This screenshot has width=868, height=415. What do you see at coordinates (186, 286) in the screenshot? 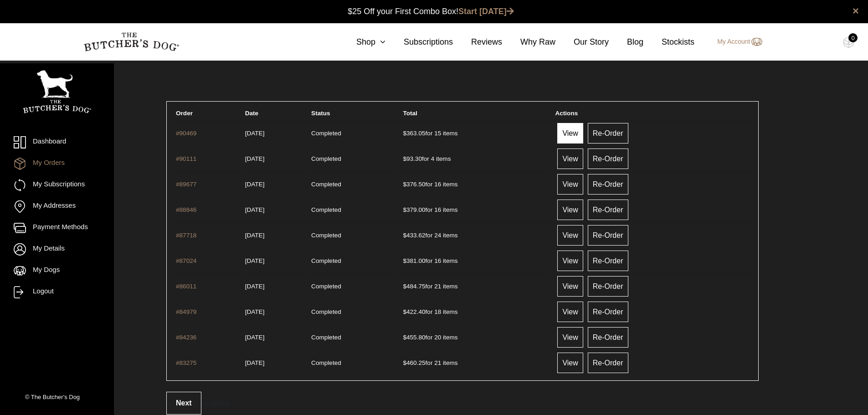
I see `a: #86011` at bounding box center [186, 286].